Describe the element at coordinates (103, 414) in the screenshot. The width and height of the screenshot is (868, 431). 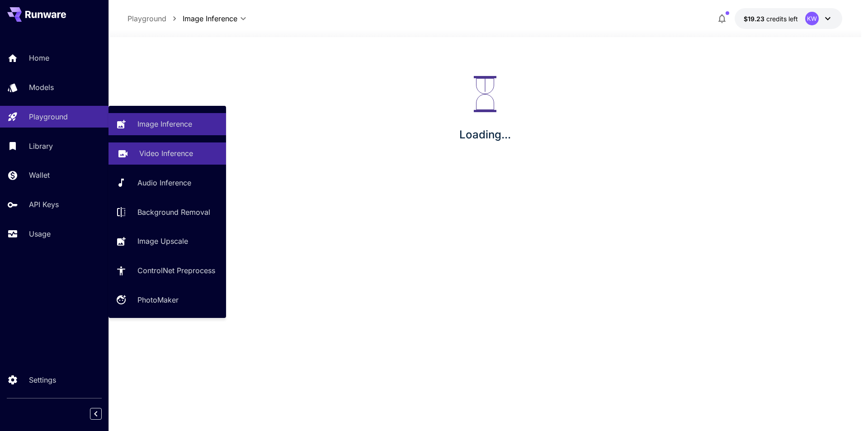
I see `div: Collapse sidebar` at that location.